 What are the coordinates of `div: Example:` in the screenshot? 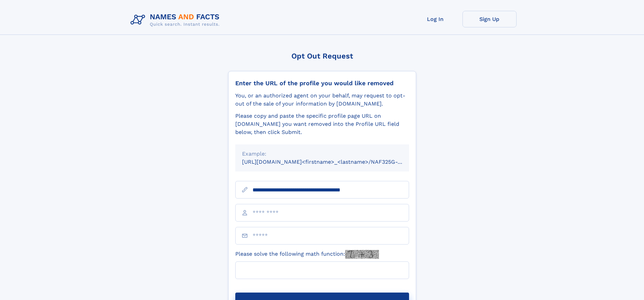 It's located at (322, 154).